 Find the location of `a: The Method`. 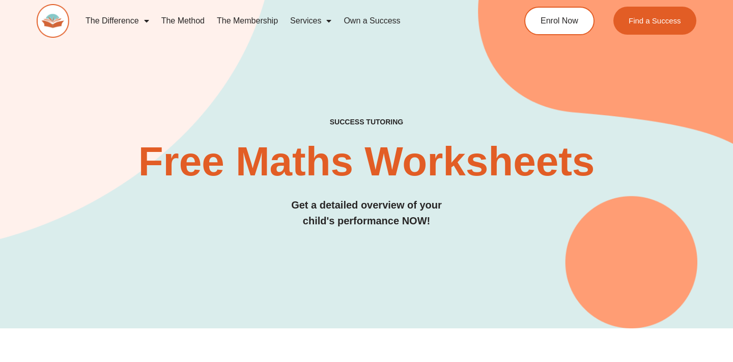

a: The Method is located at coordinates (183, 21).